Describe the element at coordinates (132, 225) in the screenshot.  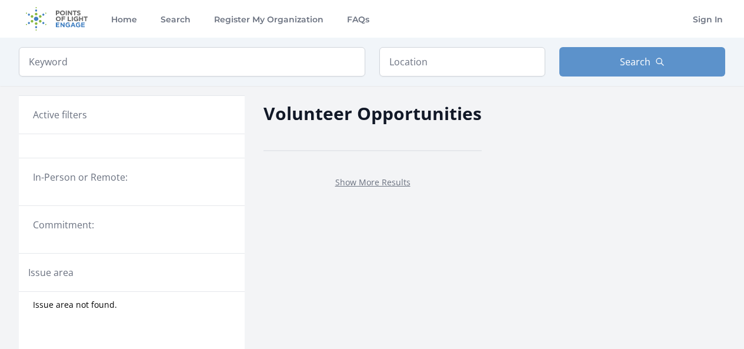
I see `legend: Commitment:` at that location.